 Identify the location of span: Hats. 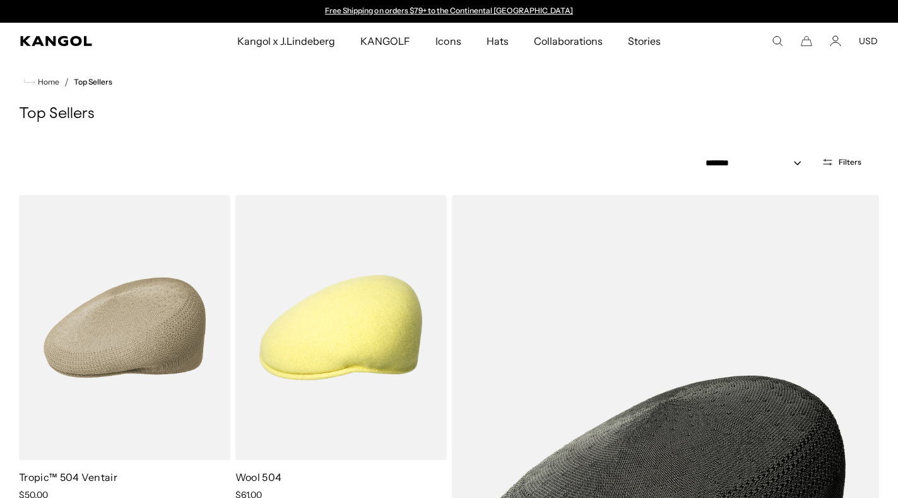
(498, 41).